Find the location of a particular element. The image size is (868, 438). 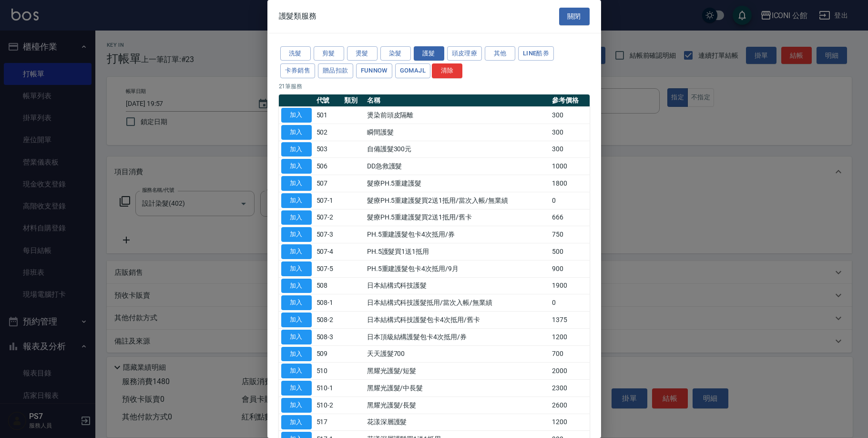

td: 508-1 is located at coordinates (328, 303).